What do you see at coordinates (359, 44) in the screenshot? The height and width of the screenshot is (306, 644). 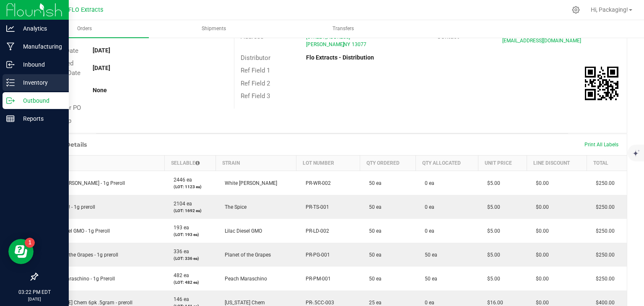 I see `span: 13077` at bounding box center [359, 44].